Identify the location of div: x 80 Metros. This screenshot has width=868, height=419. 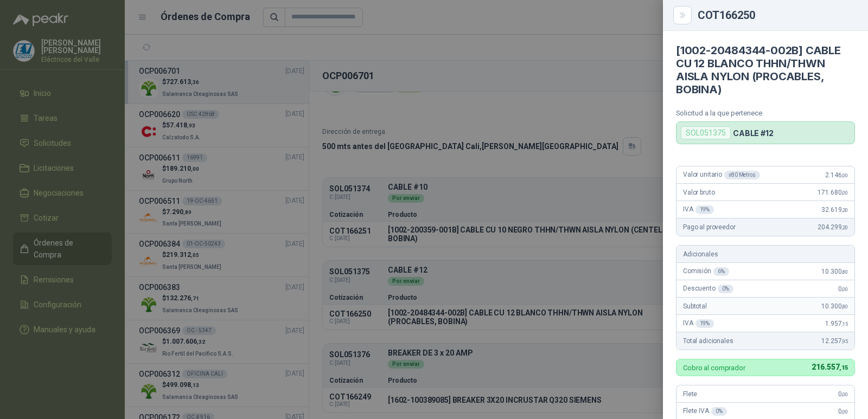
(742, 175).